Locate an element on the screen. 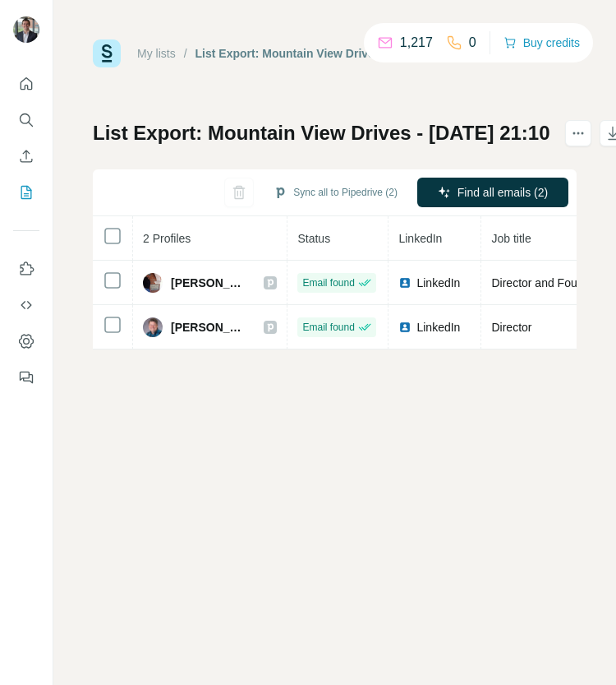  p: 0 is located at coordinates (472, 42).